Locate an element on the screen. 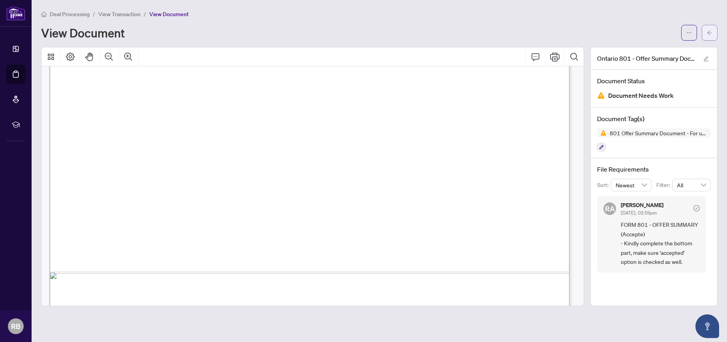 This screenshot has width=727, height=342. span: ellipsis is located at coordinates (689, 33).